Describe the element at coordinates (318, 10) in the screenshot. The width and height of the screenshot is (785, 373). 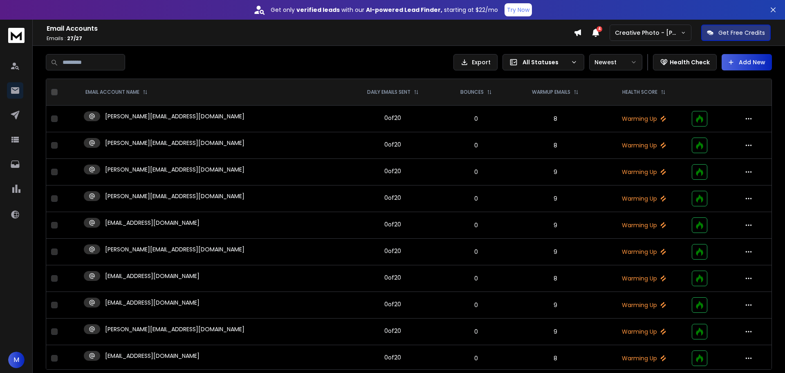
I see `strong: verified leads` at that location.